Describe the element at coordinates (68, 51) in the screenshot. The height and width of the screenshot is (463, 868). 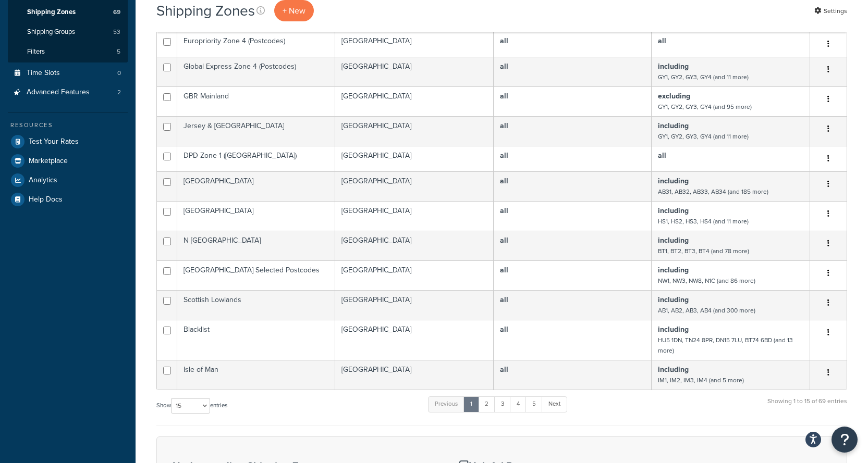
I see `li: Filters` at that location.